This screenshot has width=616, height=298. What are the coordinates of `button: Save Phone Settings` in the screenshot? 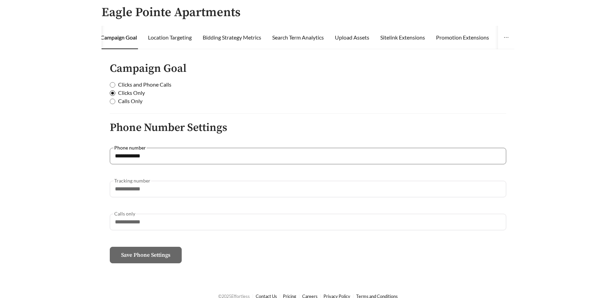 It's located at (146, 255).